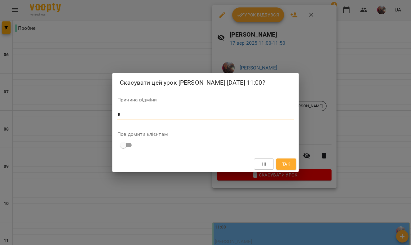 This screenshot has height=245, width=411. I want to click on button: Ні, so click(264, 164).